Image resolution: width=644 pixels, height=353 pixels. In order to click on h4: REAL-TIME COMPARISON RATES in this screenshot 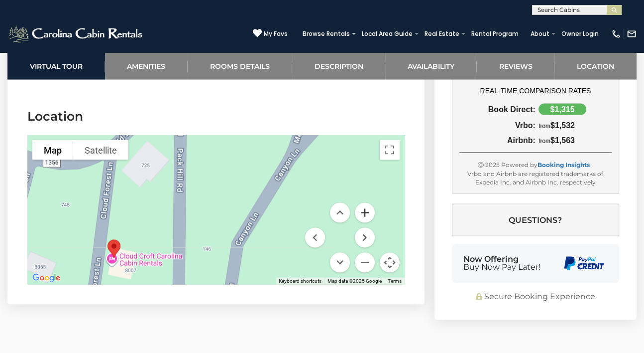, I will do `click(536, 91)`.